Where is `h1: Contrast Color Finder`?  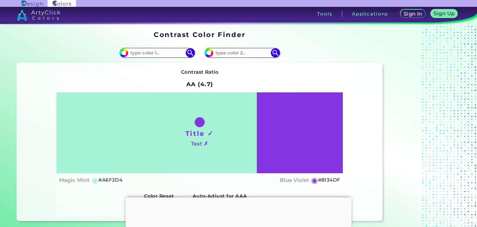
h1: Contrast Color Finder is located at coordinates (199, 34).